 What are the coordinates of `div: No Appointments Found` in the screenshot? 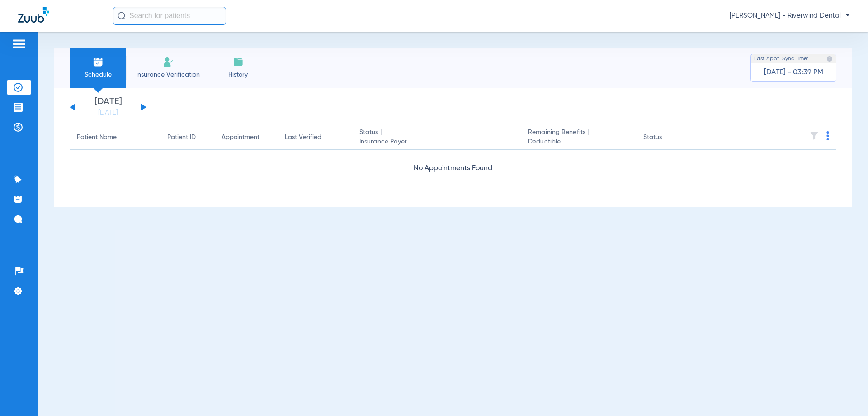 It's located at (453, 169).